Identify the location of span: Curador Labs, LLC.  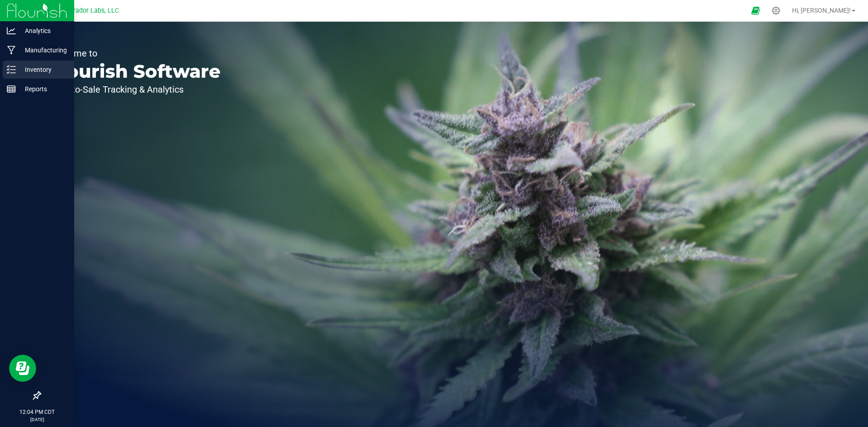
(92, 10).